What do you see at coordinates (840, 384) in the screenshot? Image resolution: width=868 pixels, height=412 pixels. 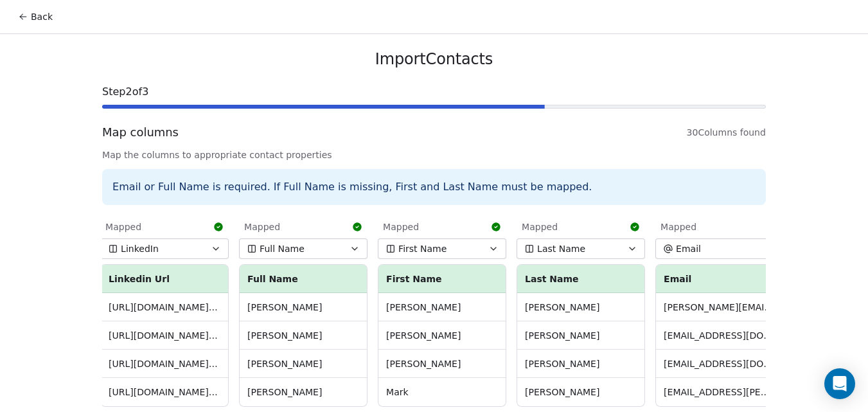 I see `div: Open Intercom Messenger` at bounding box center [840, 384].